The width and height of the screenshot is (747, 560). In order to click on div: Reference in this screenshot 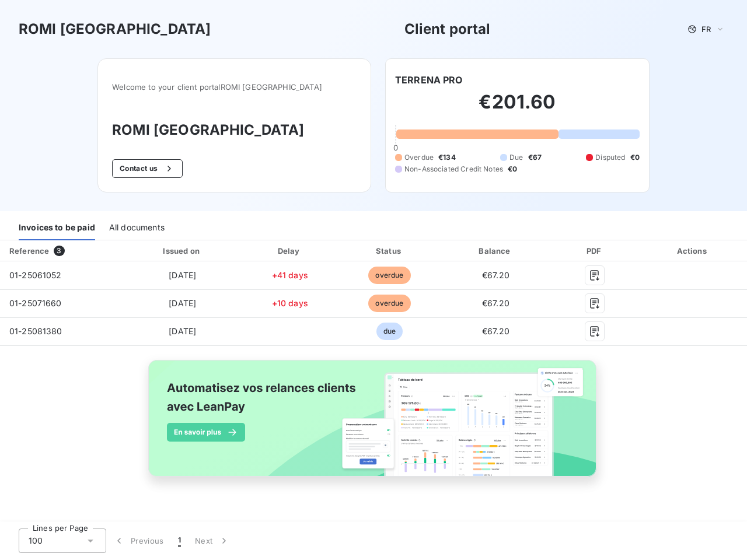, I will do `click(29, 251)`.